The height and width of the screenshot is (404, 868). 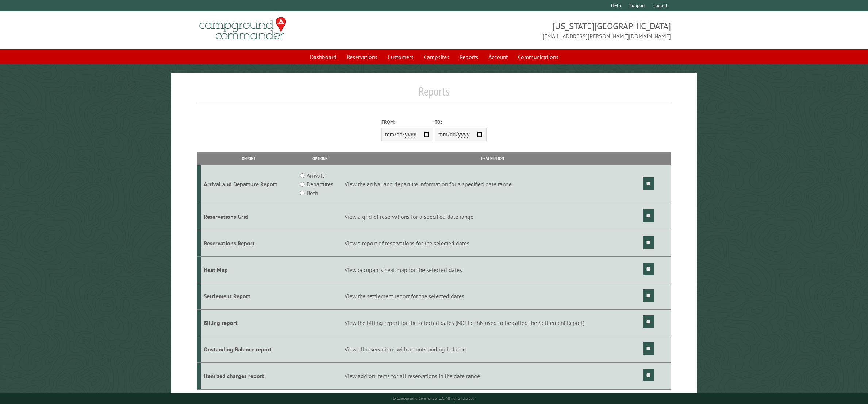 What do you see at coordinates (538, 57) in the screenshot?
I see `a: Communications` at bounding box center [538, 57].